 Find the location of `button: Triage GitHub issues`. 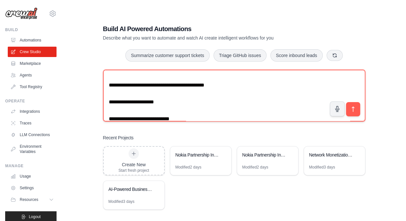

button: Triage GitHub issues is located at coordinates (240, 55).